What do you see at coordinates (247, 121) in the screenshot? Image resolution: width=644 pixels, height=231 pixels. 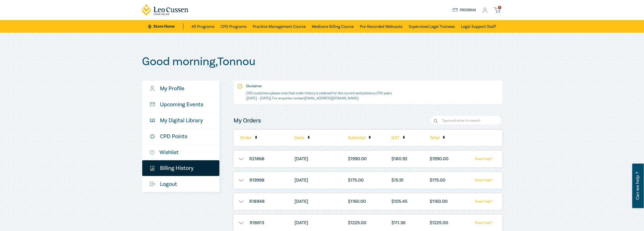 I see `h4: My Orders` at bounding box center [247, 121].